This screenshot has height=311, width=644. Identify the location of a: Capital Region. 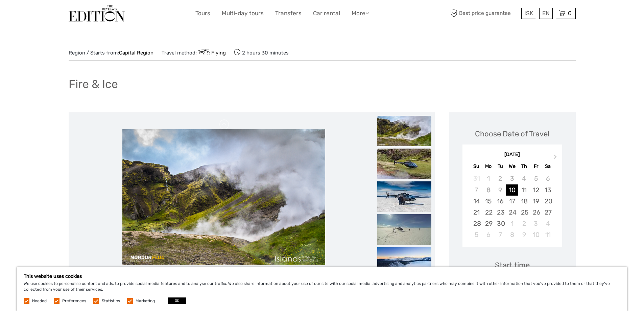
(136, 53).